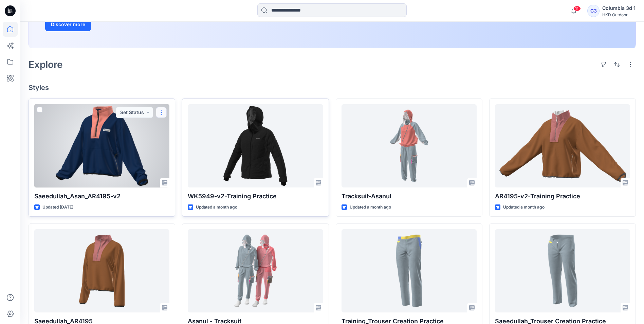  I want to click on a: Saeedullah_AR4195, so click(102, 270).